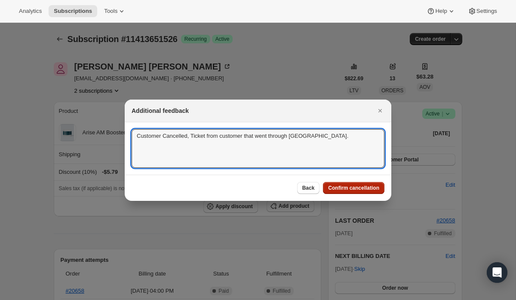  I want to click on button: Settings, so click(482, 11).